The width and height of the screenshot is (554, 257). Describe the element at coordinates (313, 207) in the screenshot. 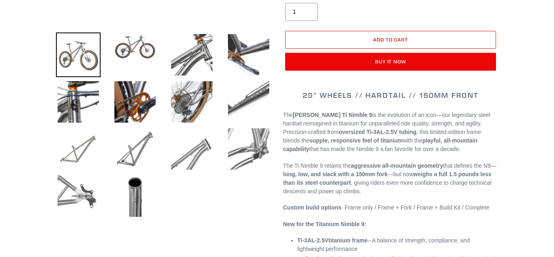

I see `strong: Custom build options` at that location.